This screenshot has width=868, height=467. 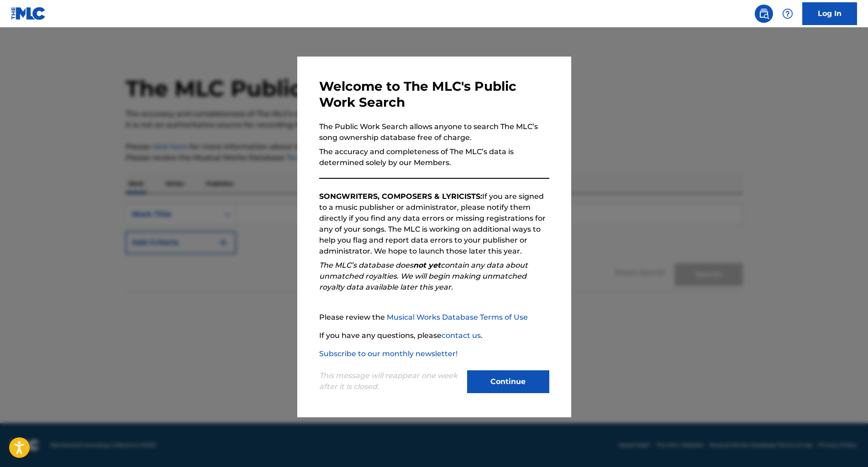 What do you see at coordinates (764, 14) in the screenshot?
I see `img: search` at bounding box center [764, 14].